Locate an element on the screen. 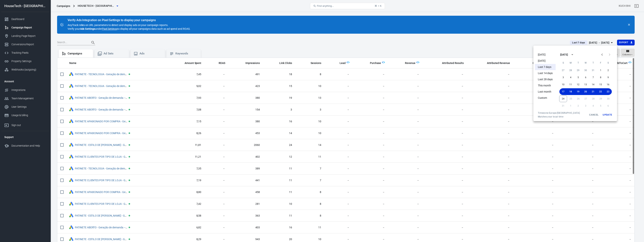 This screenshot has height=242, width=644. button: Previous month is located at coordinates (602, 55).